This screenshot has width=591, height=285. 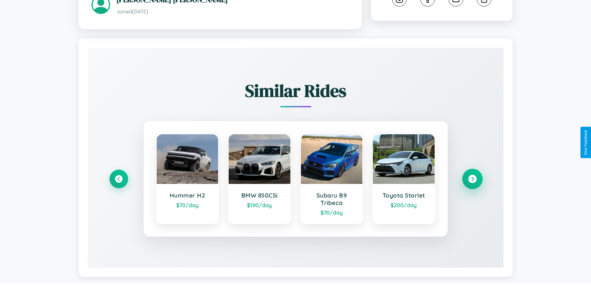 I want to click on h3: Toyota Starlet, so click(x=404, y=196).